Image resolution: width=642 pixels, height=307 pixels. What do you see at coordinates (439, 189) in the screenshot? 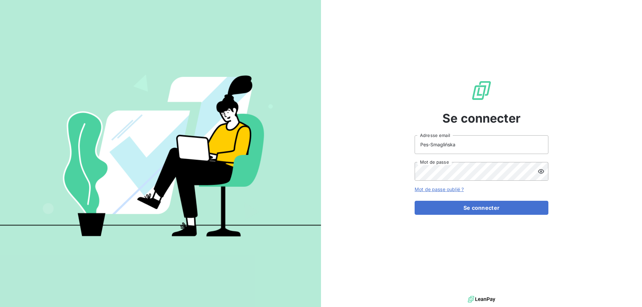
I see `a: Mot de passe oublié ?` at bounding box center [439, 189].